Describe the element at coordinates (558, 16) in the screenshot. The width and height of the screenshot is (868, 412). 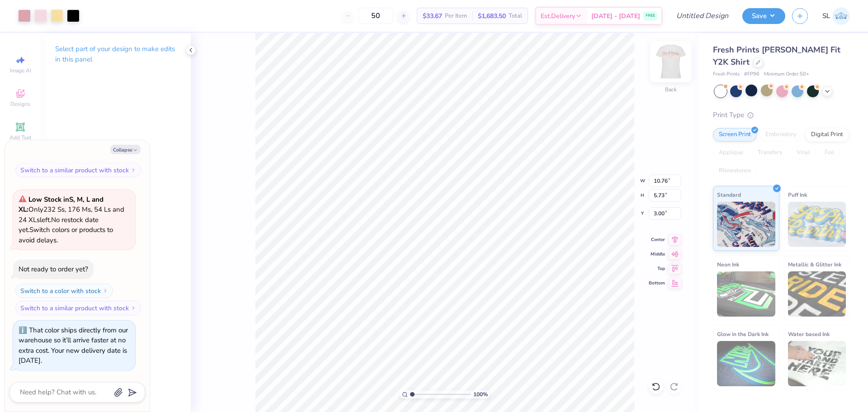
I see `span: Est. Delivery` at that location.